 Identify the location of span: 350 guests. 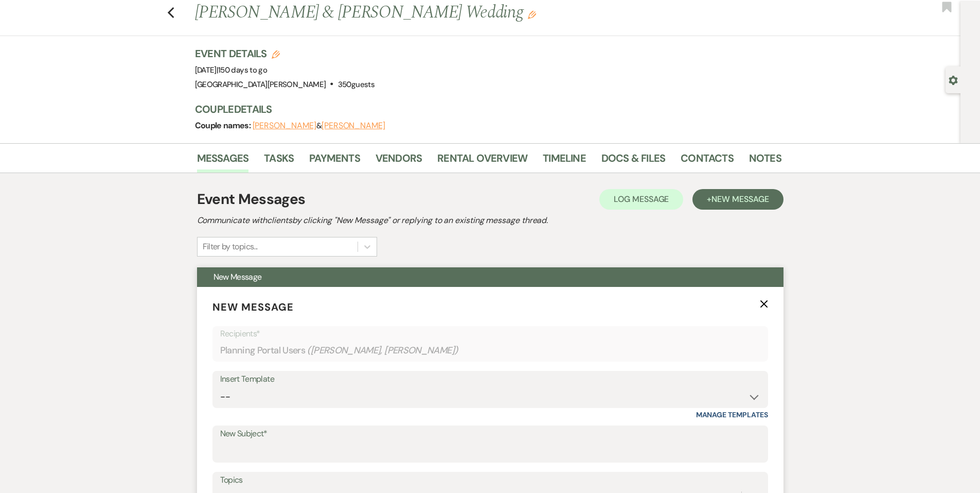
(356, 84).